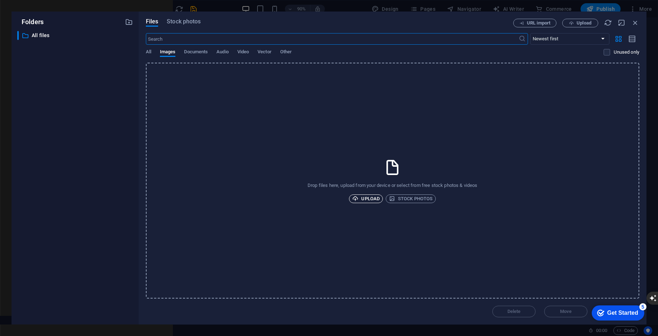  What do you see at coordinates (37, 11) in the screenshot?
I see `div: Get Started` at bounding box center [37, 11].